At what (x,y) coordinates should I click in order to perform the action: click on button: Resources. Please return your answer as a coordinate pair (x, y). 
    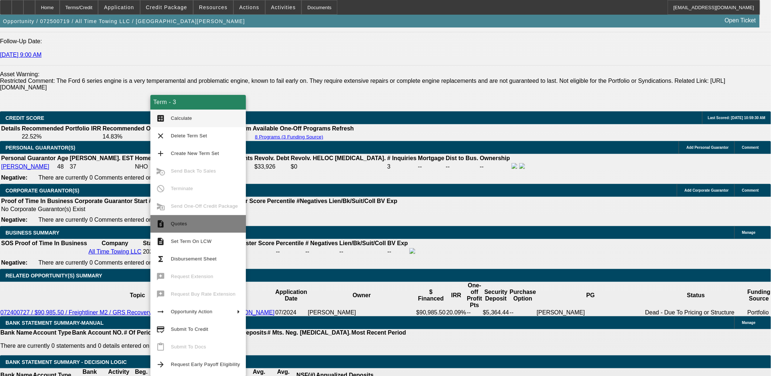
    Looking at the image, I should click on (213, 7).